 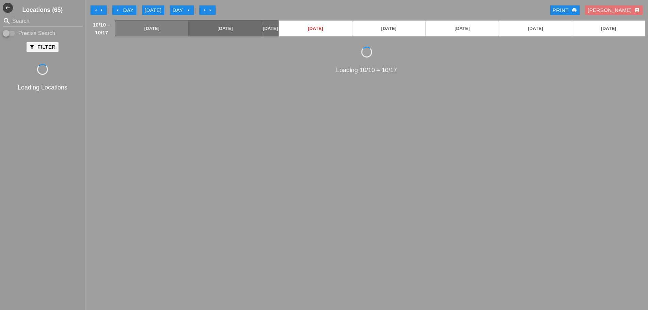 I want to click on button: Move Back 1 Week, so click(x=99, y=10).